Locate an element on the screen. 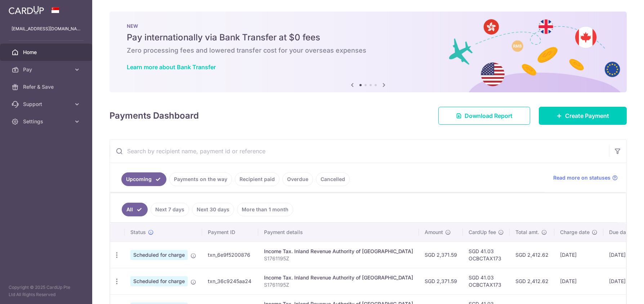 The width and height of the screenshot is (644, 304). a: Cancelled is located at coordinates (332, 179).